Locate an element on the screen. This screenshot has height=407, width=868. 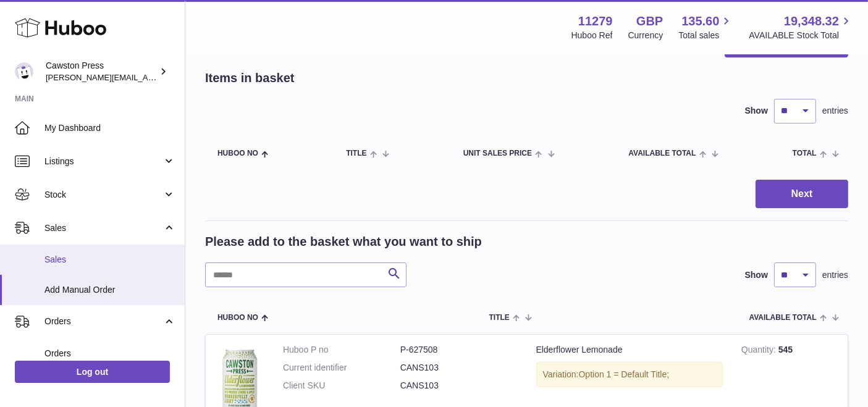
dt: Current identifier is located at coordinates (342, 368).